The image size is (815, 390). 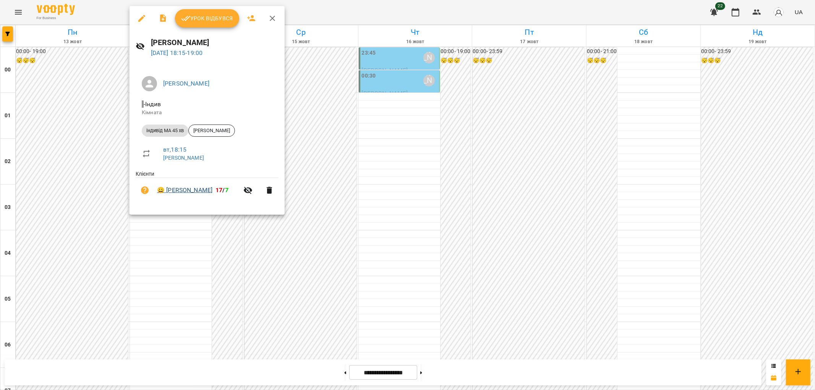 What do you see at coordinates (207, 113) in the screenshot?
I see `p: Кімната` at bounding box center [207, 113].